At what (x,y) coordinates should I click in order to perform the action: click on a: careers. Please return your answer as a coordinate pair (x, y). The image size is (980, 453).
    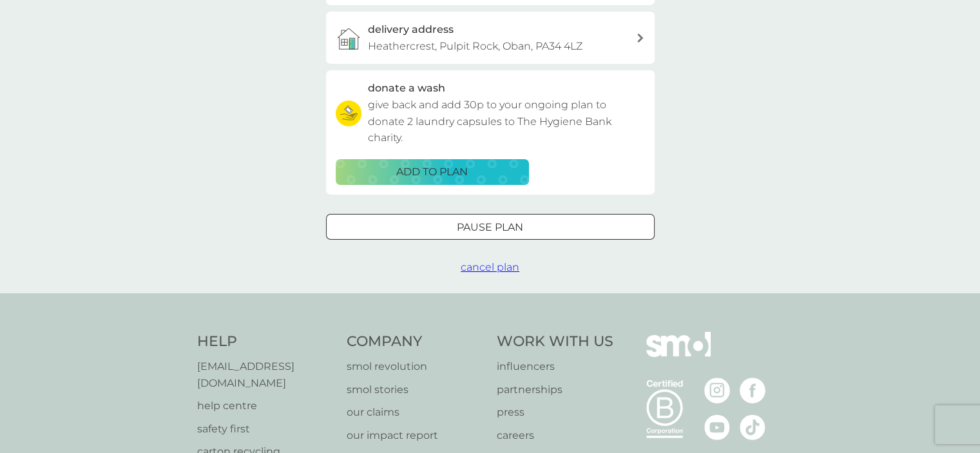
    Looking at the image, I should click on (555, 436).